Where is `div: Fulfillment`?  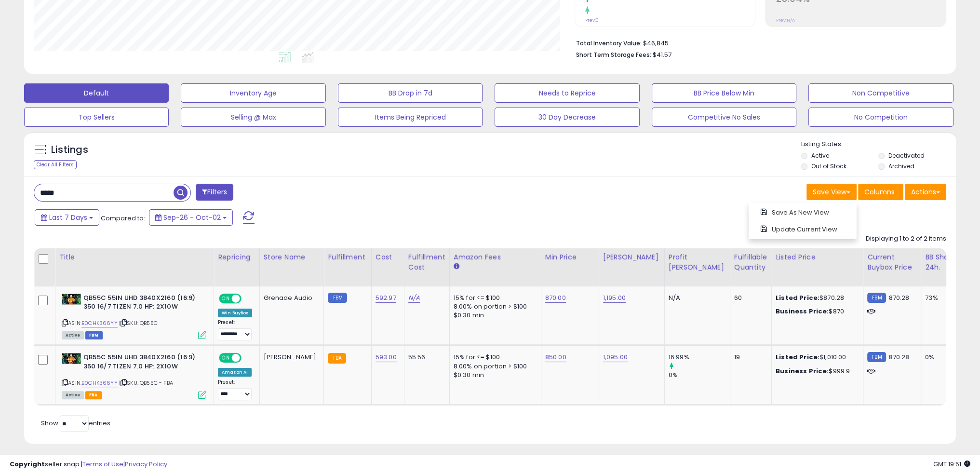 div: Fulfillment is located at coordinates (347, 257).